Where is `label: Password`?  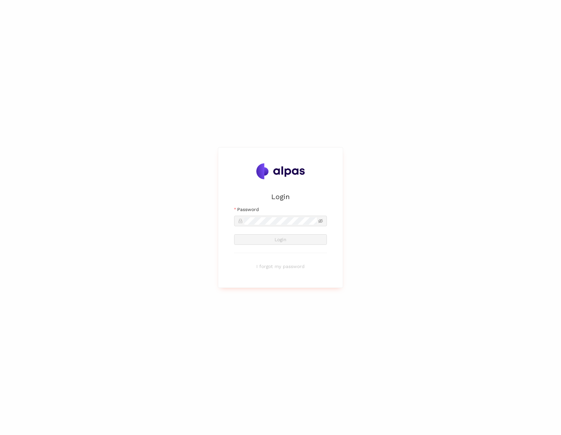 label: Password is located at coordinates (246, 209).